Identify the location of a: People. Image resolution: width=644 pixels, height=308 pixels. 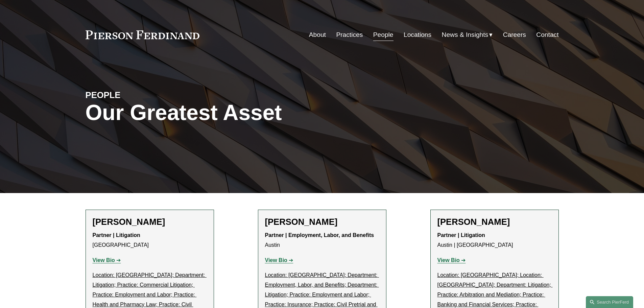
(383, 35).